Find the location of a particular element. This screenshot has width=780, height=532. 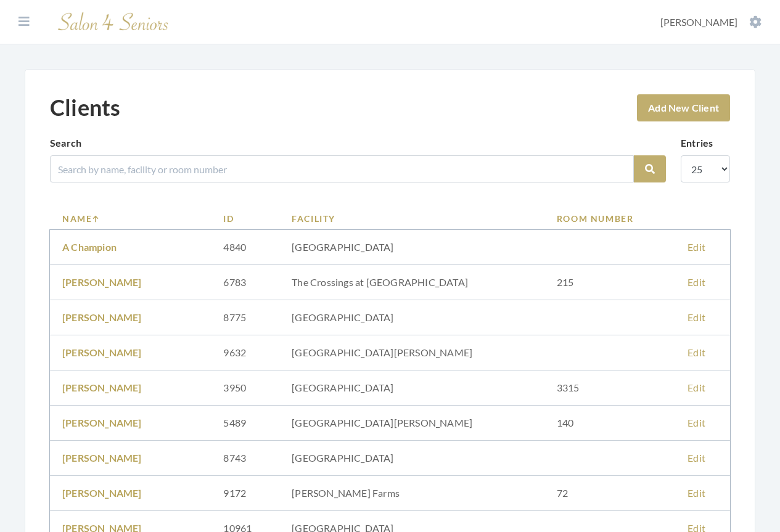

td: 8743 is located at coordinates (245, 458).